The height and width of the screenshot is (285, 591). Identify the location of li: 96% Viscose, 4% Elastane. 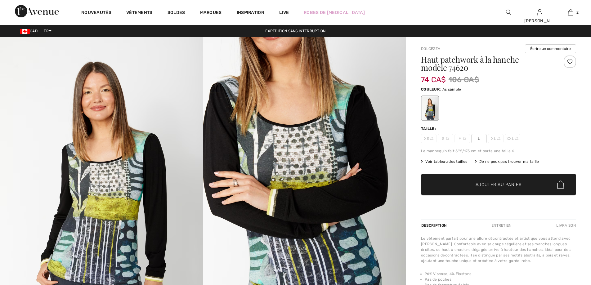
(500, 274).